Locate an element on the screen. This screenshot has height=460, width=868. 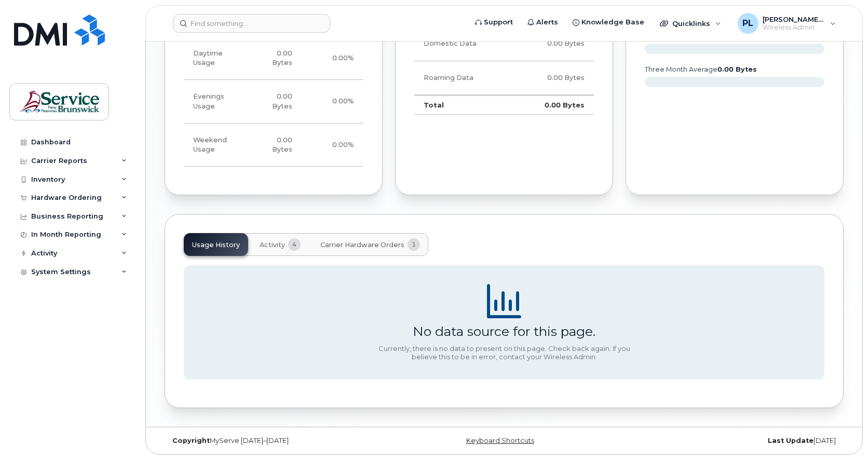
span: Knowledge Base is located at coordinates (613, 23).